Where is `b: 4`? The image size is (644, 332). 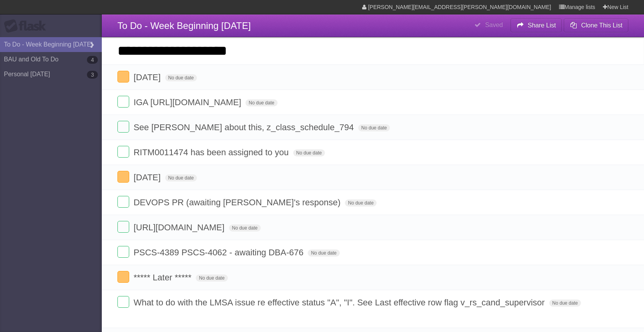 b: 4 is located at coordinates (92, 60).